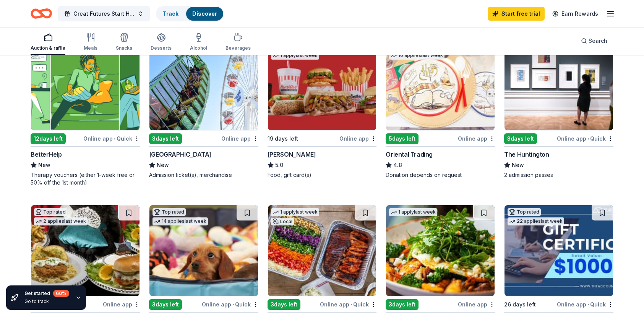 Image resolution: width=644 pixels, height=316 pixels. Describe the element at coordinates (322, 85) in the screenshot. I see `img: Image for Portillo's` at that location.